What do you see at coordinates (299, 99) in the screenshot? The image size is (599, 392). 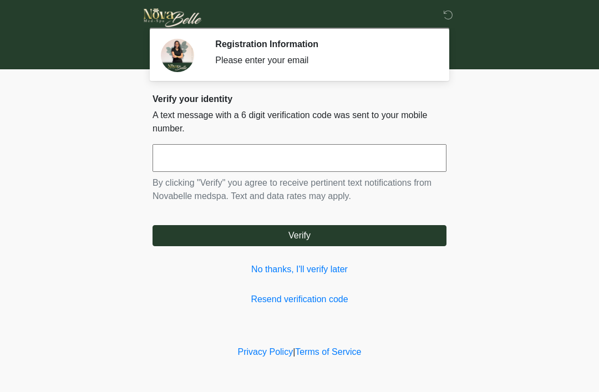 I see `h2: Verify your identity` at bounding box center [299, 99].